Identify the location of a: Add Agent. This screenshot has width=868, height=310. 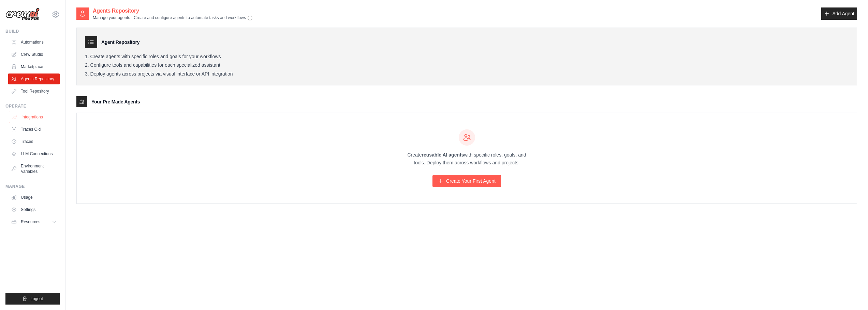
(839, 13).